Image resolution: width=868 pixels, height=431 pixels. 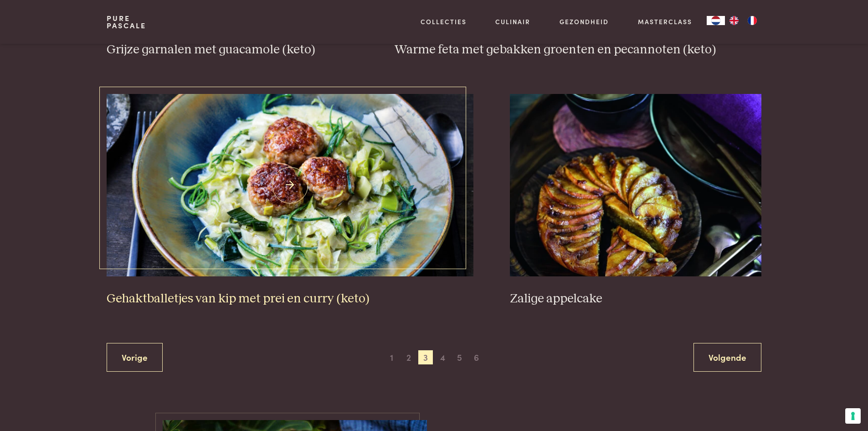 I want to click on h3: Gehaktballetjes van kip met prei en curry (keto), so click(x=290, y=299).